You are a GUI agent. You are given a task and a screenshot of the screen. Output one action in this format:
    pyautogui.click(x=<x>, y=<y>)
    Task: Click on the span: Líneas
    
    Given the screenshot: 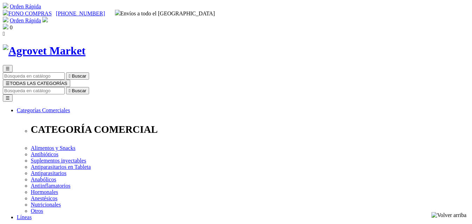 What is the action you would take?
    pyautogui.click(x=24, y=217)
    